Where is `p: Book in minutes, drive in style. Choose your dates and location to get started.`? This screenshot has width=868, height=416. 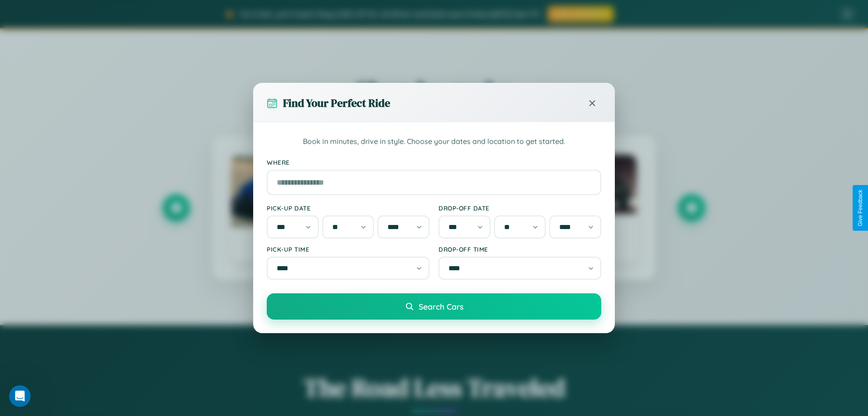 p: Book in minutes, drive in style. Choose your dates and location to get started. is located at coordinates (434, 142).